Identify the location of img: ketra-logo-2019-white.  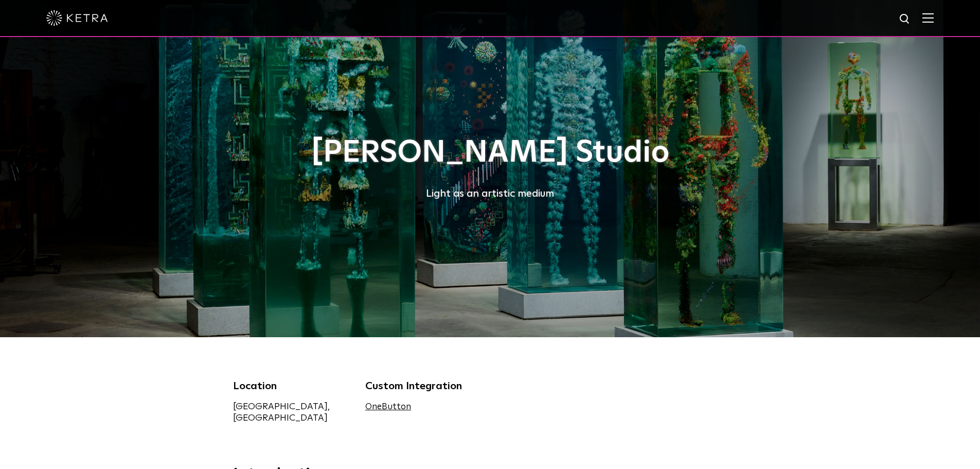
(77, 18).